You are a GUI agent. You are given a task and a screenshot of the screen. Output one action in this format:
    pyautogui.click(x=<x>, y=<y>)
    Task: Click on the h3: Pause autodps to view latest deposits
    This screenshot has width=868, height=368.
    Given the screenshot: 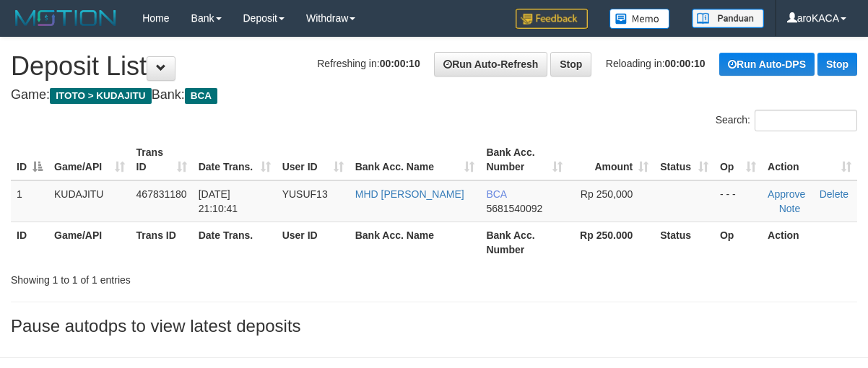 What is the action you would take?
    pyautogui.click(x=434, y=326)
    